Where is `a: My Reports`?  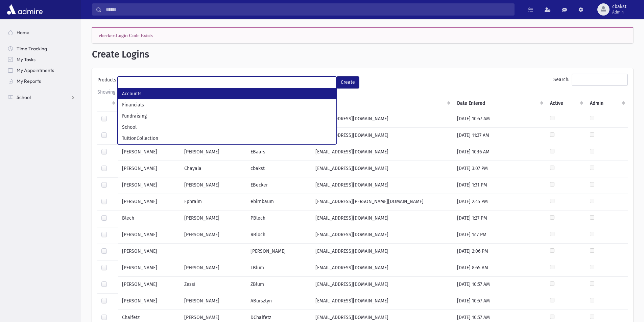 a: My Reports is located at coordinates (42, 81).